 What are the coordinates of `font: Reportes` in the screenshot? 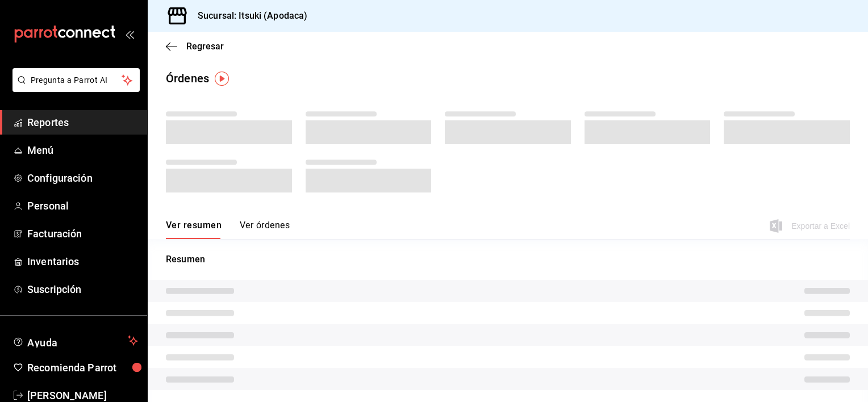 It's located at (48, 122).